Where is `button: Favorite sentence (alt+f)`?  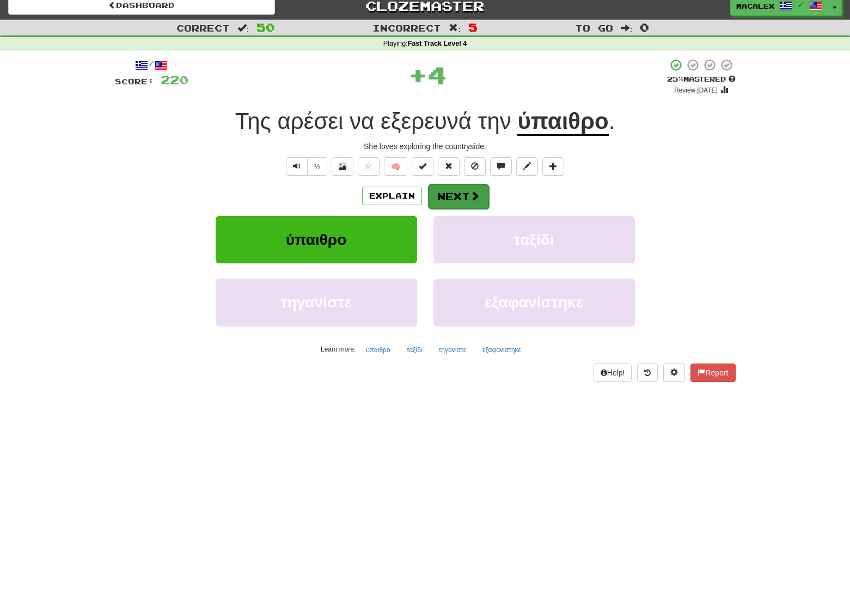
button: Favorite sentence (alt+f) is located at coordinates (369, 167).